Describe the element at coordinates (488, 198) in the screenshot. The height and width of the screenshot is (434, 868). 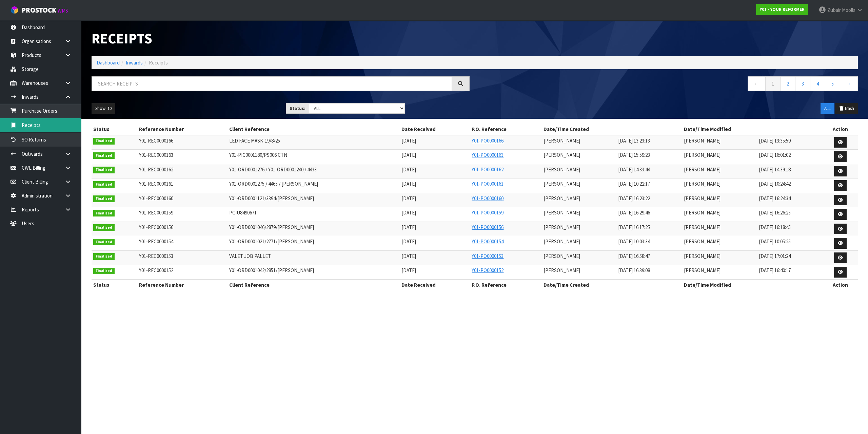
I see `a: Y01-PO0000160` at that location.